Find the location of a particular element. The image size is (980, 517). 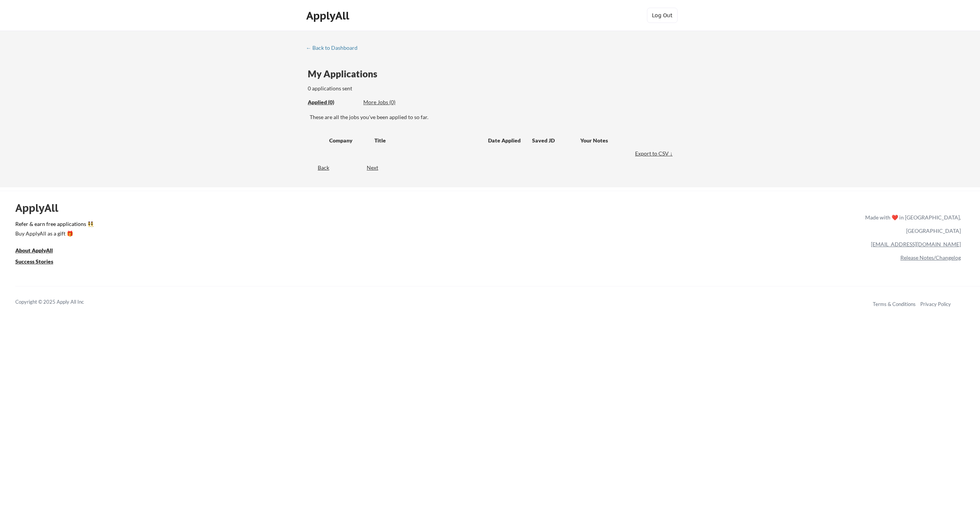

div: Your Notes is located at coordinates (624, 140).